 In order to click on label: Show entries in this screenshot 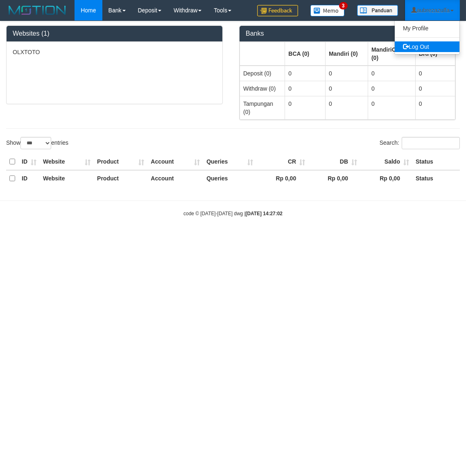, I will do `click(37, 143)`.